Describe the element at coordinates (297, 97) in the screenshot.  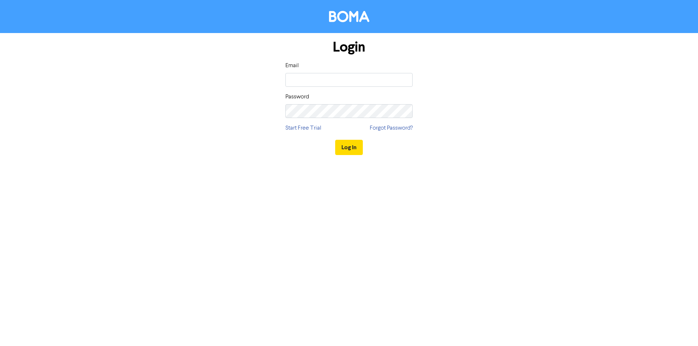
I see `label: Password` at that location.